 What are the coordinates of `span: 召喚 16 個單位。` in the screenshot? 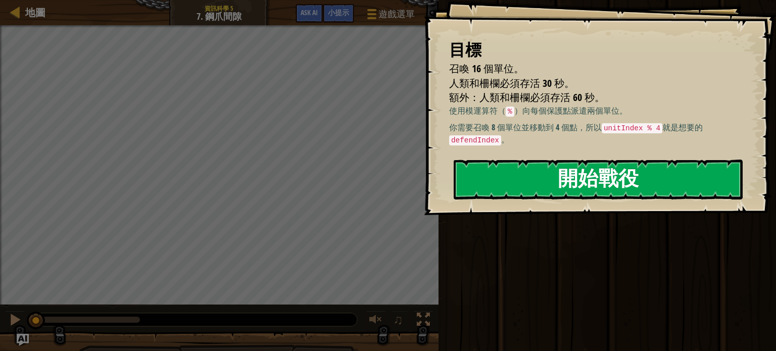 It's located at (487, 68).